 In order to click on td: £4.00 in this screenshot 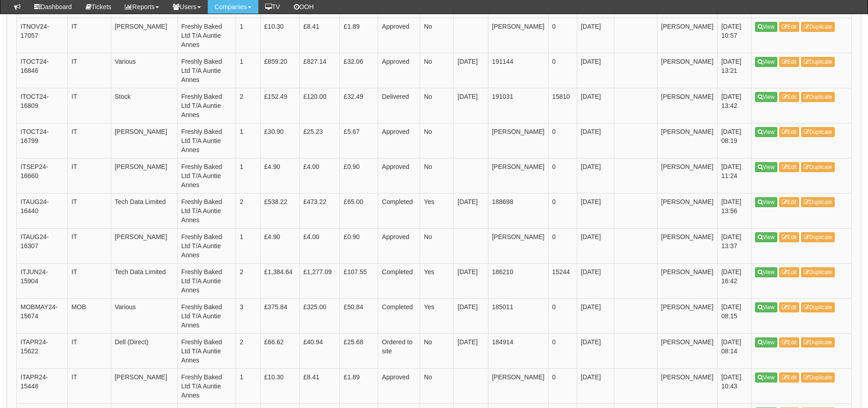, I will do `click(319, 245)`.